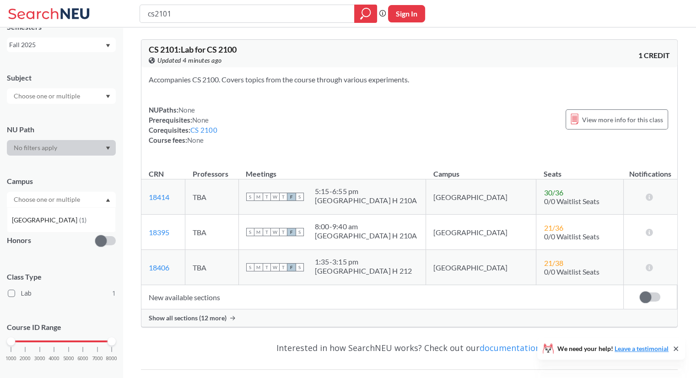 The height and width of the screenshot is (378, 696). What do you see at coordinates (57, 45) in the screenshot?
I see `div: Fall 2025` at bounding box center [57, 45].